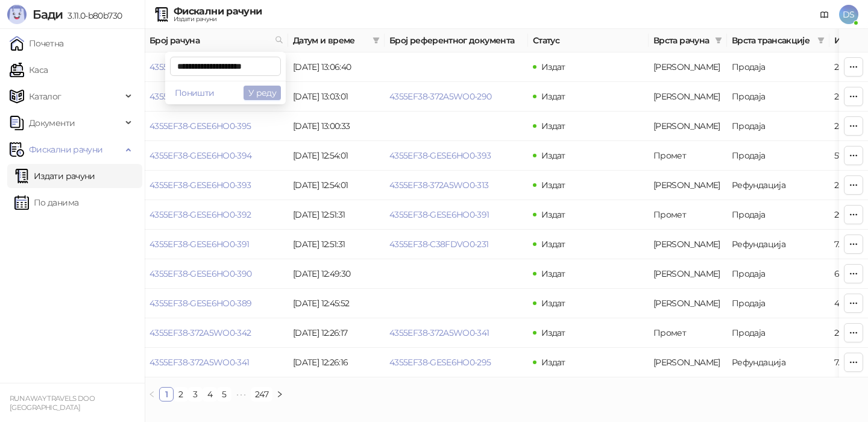 This screenshot has height=422, width=868. Describe the element at coordinates (47, 202) in the screenshot. I see `a: По данима` at that location.